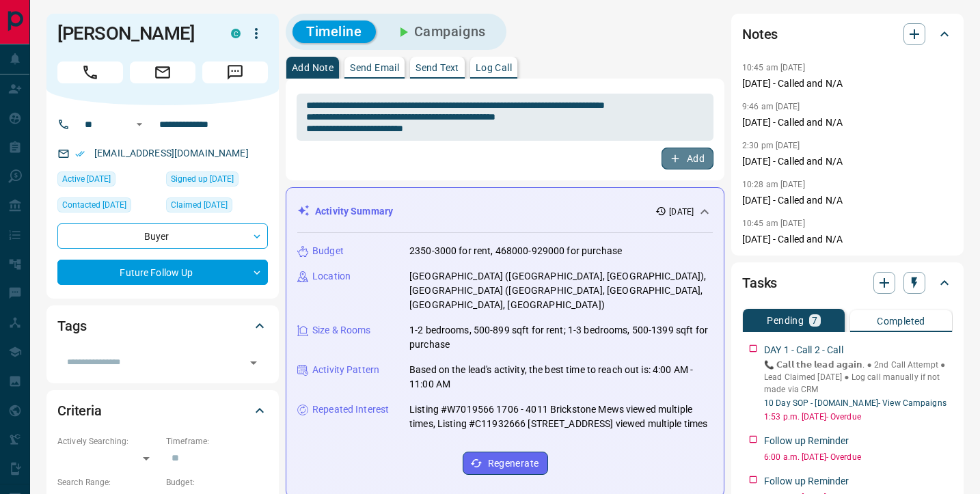 Image resolution: width=980 pixels, height=494 pixels. What do you see at coordinates (72, 326) in the screenshot?
I see `h2: Tags` at bounding box center [72, 326].